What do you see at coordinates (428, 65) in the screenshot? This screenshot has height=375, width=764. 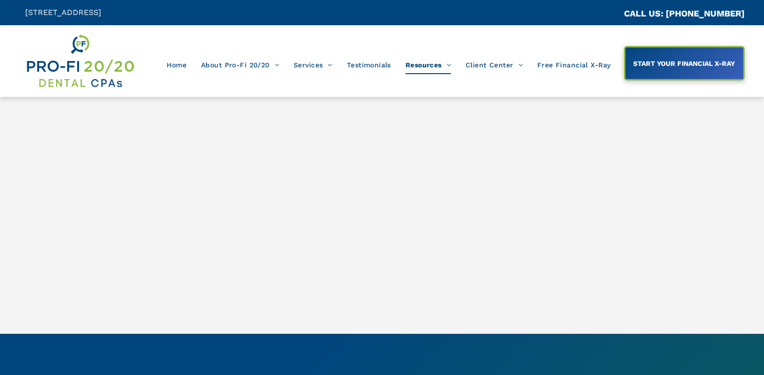 I see `a: Resources` at bounding box center [428, 65].